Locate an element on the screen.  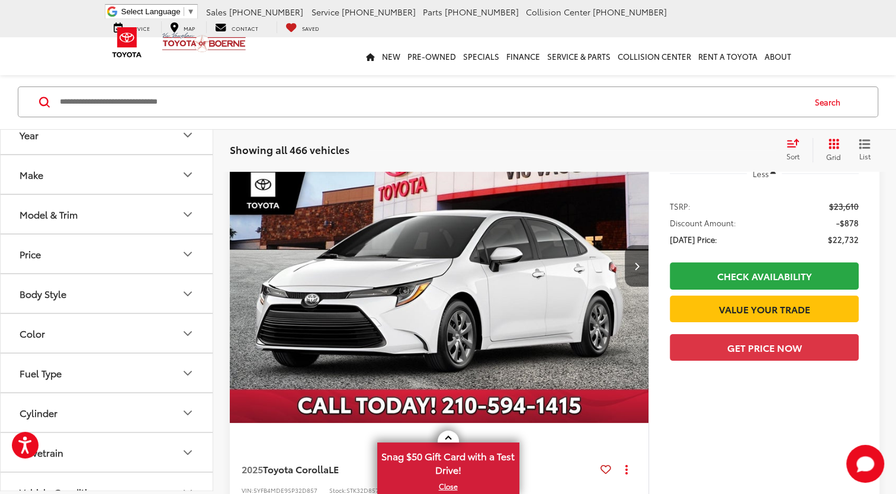
span: Sort is located at coordinates (793, 156).